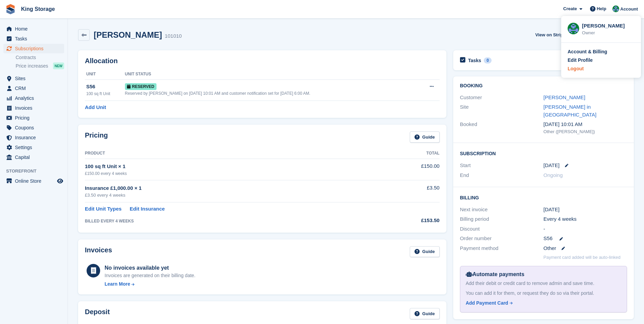 This screenshot has width=644, height=324. What do you see at coordinates (228, 166) in the screenshot?
I see `div: 100 sq ft Unit × 1` at bounding box center [228, 166].